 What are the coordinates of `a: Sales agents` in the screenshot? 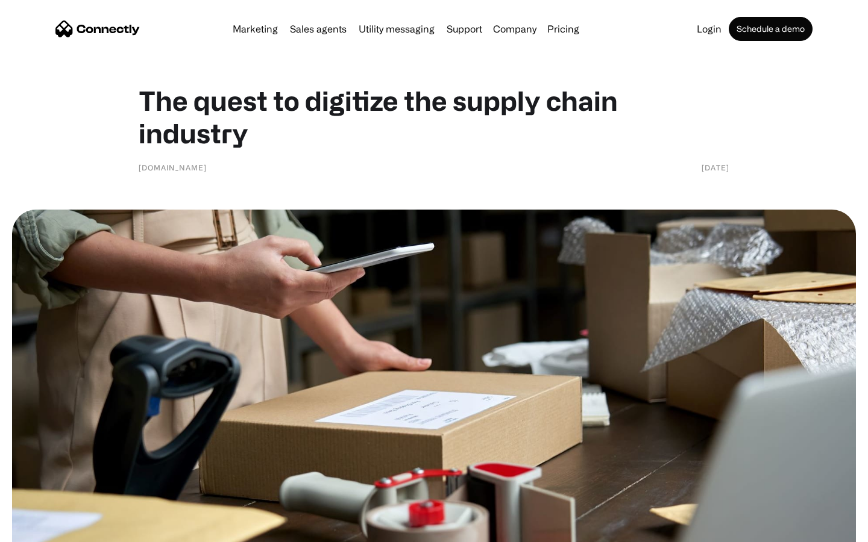 It's located at (318, 29).